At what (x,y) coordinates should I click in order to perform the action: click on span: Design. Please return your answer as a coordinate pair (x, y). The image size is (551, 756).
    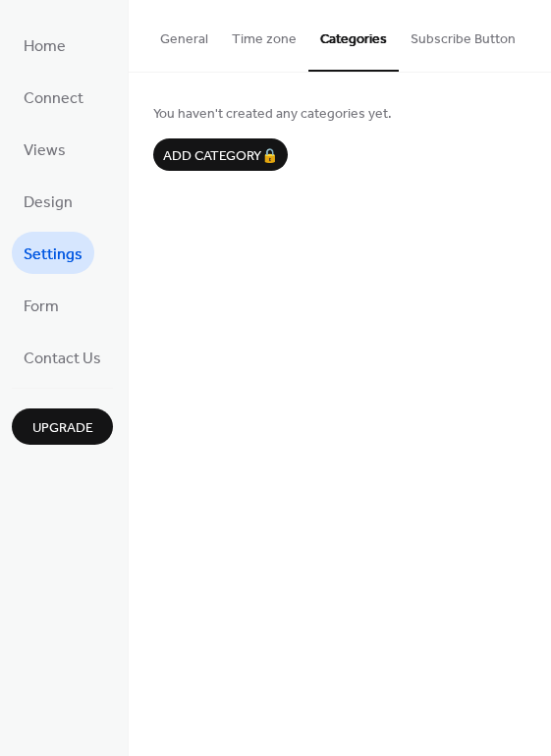
    Looking at the image, I should click on (48, 203).